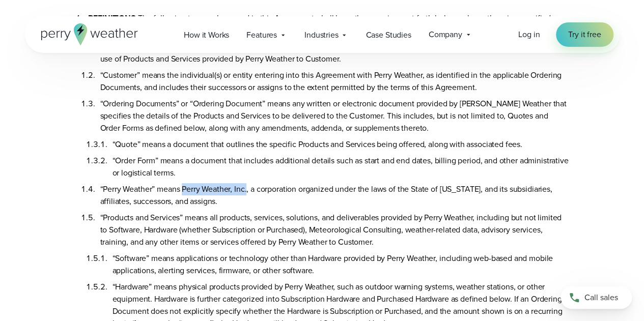  Describe the element at coordinates (388, 35) in the screenshot. I see `a: Case Studies` at that location.